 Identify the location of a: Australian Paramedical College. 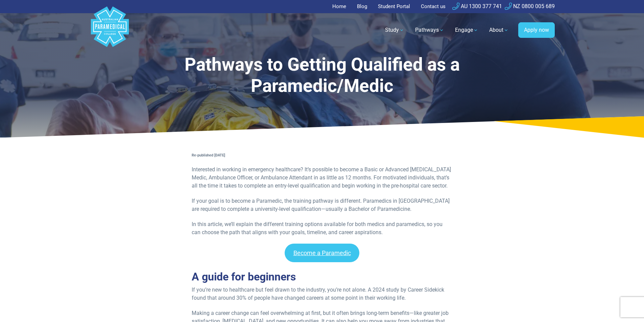
(110, 30).